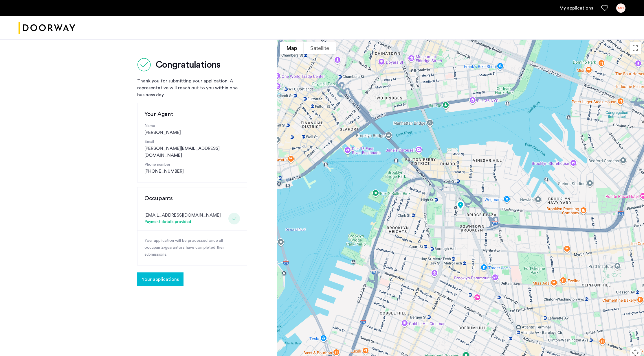 This screenshot has height=356, width=644. I want to click on p: Phone number, so click(192, 164).